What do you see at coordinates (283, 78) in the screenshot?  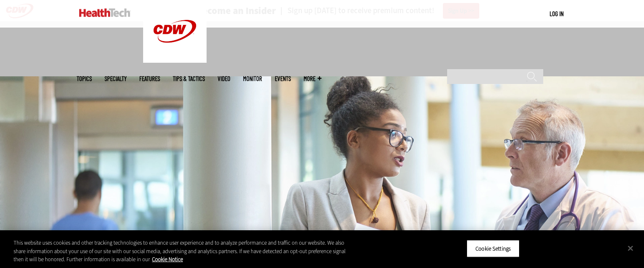 I see `a: Events` at bounding box center [283, 78].